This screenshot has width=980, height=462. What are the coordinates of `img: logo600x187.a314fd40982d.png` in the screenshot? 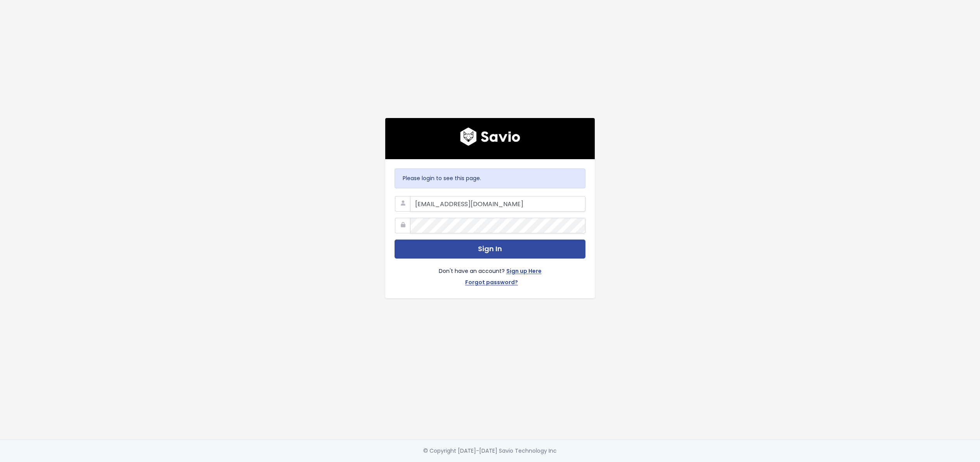 It's located at (490, 137).